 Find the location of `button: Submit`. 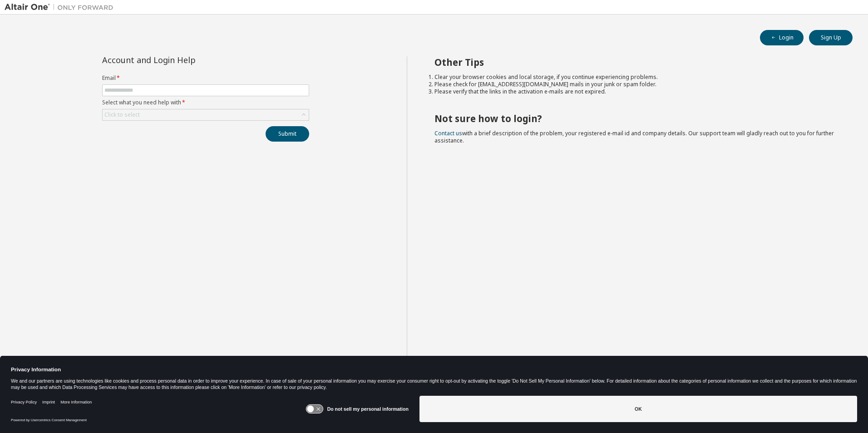

button: Submit is located at coordinates (287, 134).